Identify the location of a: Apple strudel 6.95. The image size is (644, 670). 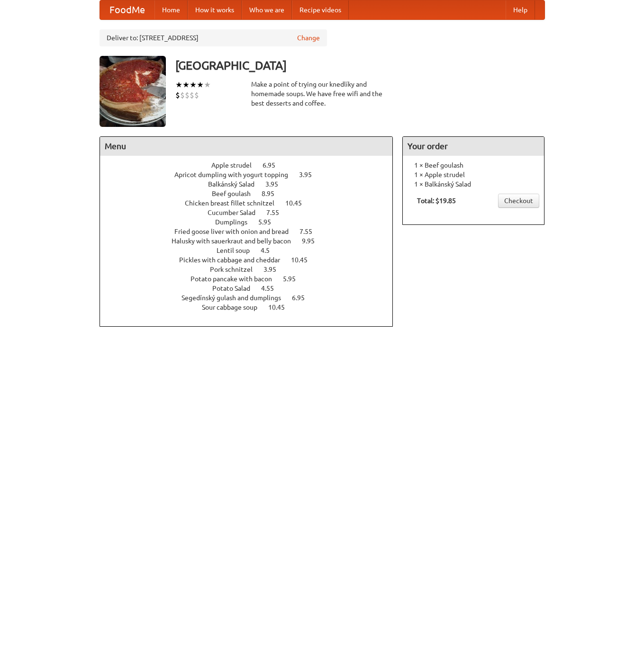
(252, 165).